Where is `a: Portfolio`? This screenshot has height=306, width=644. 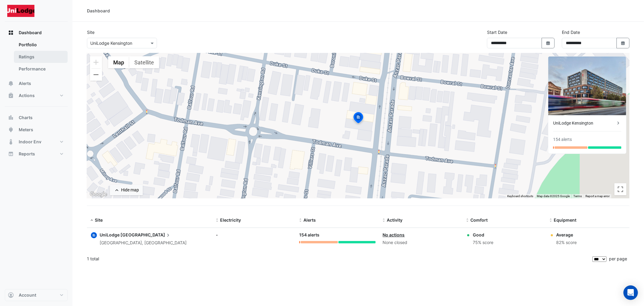
a: Portfolio is located at coordinates (41, 45).